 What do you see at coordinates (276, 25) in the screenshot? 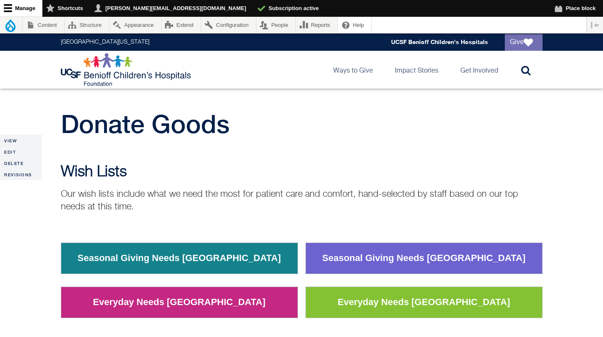
I see `a: People` at bounding box center [276, 25].